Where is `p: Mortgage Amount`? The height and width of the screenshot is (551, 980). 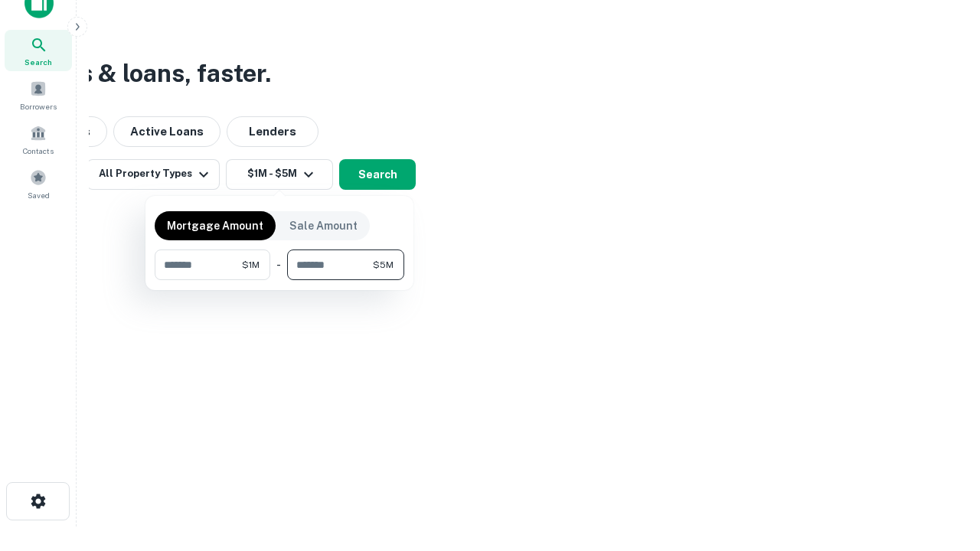 p: Mortgage Amount is located at coordinates (215, 226).